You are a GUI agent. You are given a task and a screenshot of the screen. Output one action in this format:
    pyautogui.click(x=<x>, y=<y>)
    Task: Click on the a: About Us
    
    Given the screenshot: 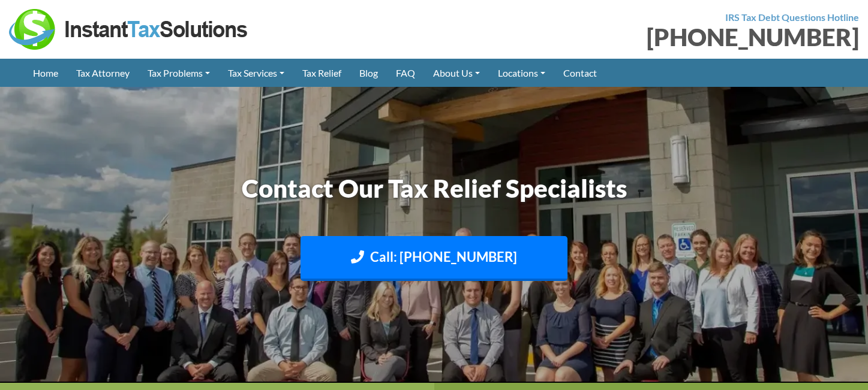 What is the action you would take?
    pyautogui.click(x=456, y=72)
    